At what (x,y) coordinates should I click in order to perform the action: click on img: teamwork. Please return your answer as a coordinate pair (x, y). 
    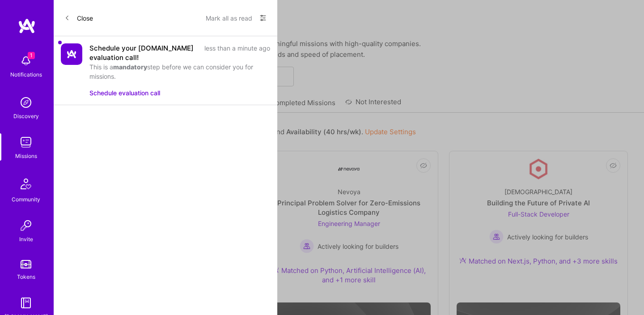
    Looking at the image, I should click on (26, 142).